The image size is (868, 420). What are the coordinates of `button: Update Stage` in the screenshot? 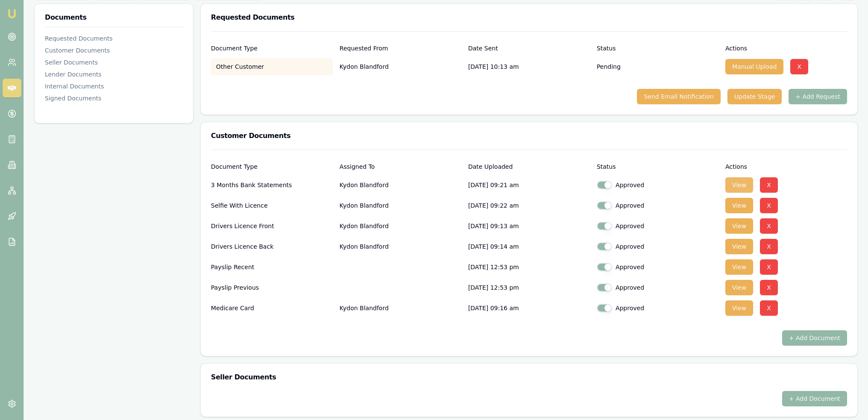 It's located at (755, 97).